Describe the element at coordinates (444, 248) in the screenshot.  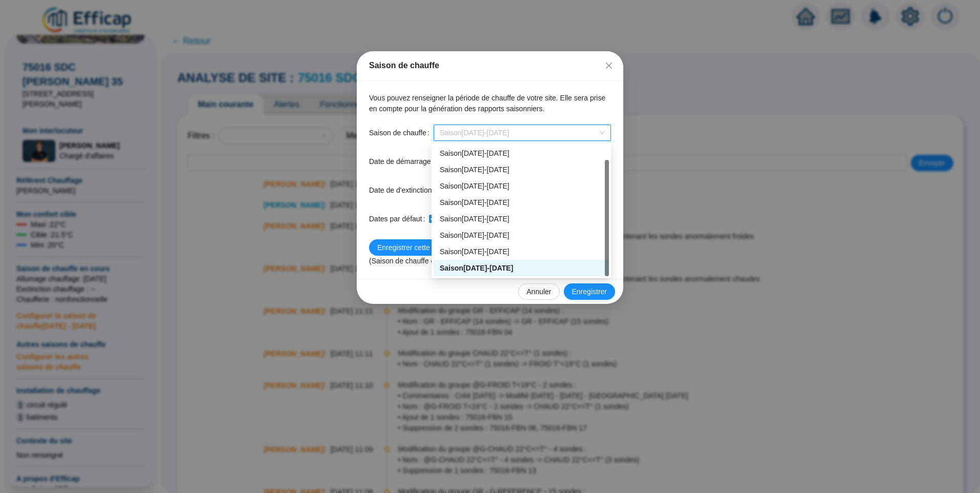
I see `span: Enregistrer cette saison comme référence` at that location.